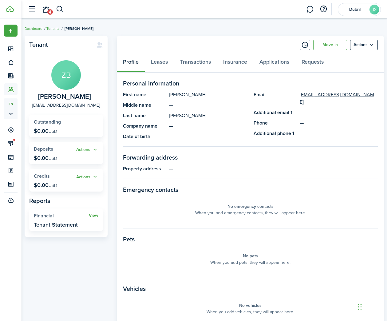 The width and height of the screenshot is (387, 321). Describe the element at coordinates (145, 126) in the screenshot. I see `panel-main-title: Company name` at that location.